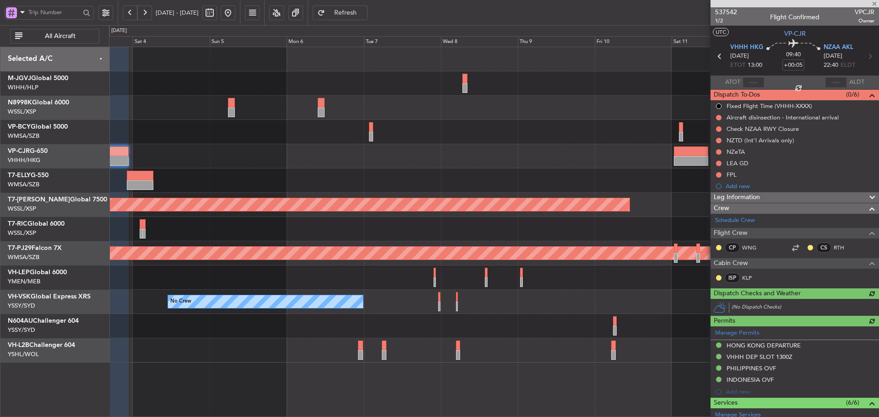 This screenshot has height=417, width=879. I want to click on span: ETOT, so click(737, 65).